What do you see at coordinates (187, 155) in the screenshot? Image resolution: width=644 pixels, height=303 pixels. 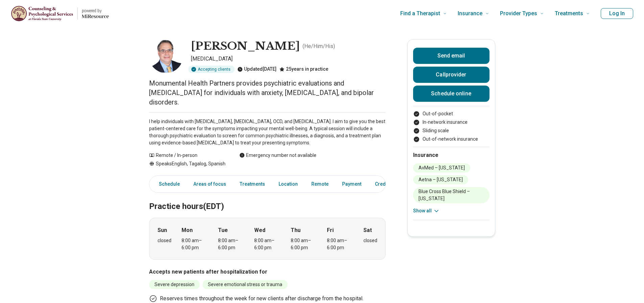 I see `div: Remote / In-person` at bounding box center [187, 155].